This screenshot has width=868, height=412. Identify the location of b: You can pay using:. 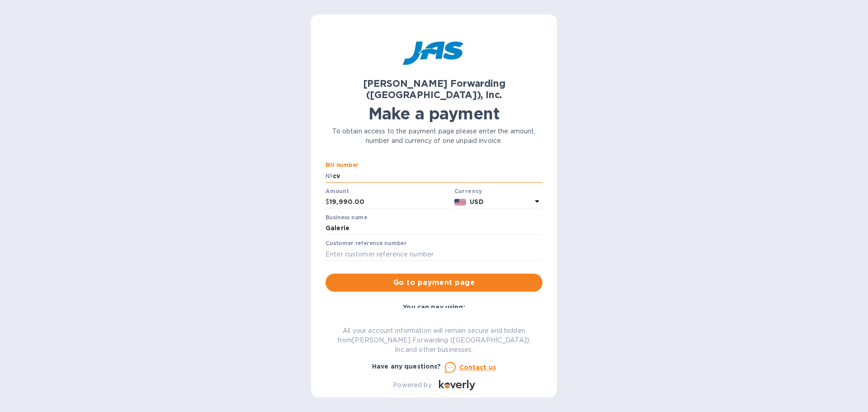
(434, 307).